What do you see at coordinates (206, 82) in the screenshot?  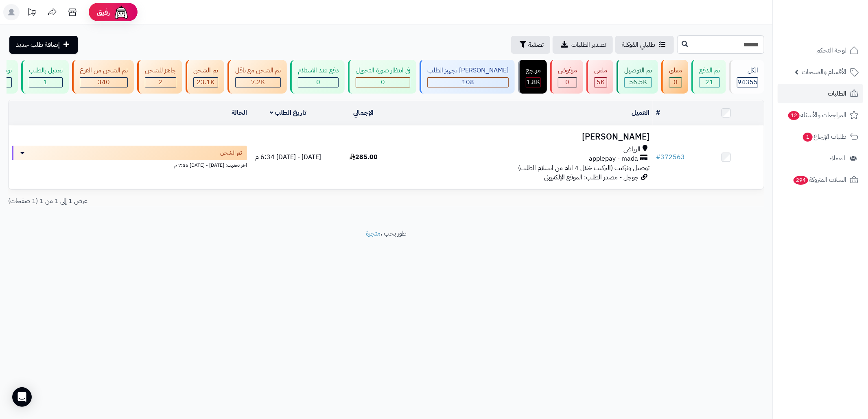 I see `span: 23.1K` at bounding box center [206, 82].